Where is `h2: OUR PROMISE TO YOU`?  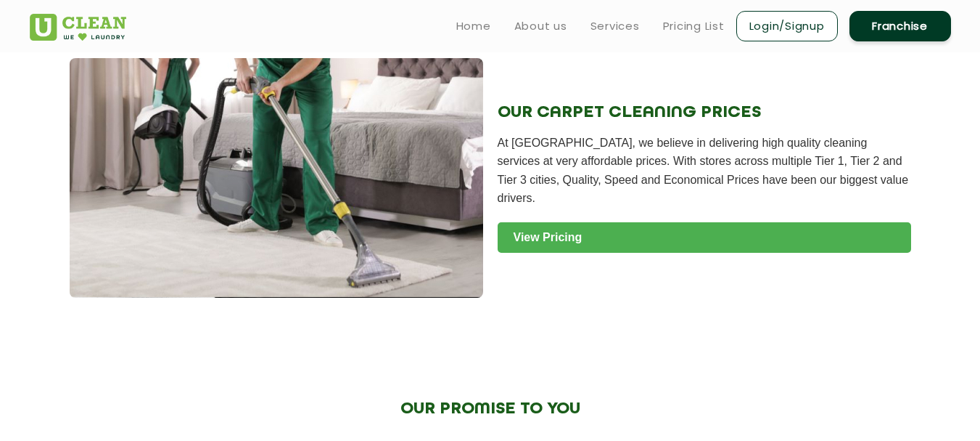 h2: OUR PROMISE TO YOU is located at coordinates (490, 409).